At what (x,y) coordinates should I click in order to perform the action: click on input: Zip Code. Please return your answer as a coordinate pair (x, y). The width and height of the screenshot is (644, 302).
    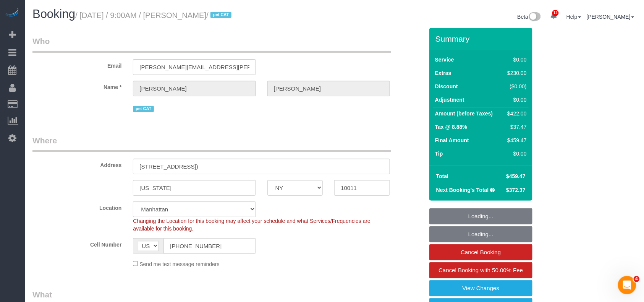
    Looking at the image, I should click on (362, 187).